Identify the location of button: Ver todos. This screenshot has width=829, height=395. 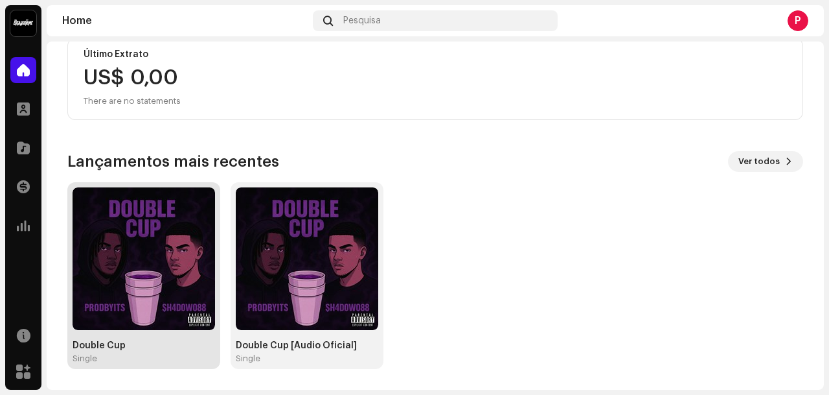
(766, 161).